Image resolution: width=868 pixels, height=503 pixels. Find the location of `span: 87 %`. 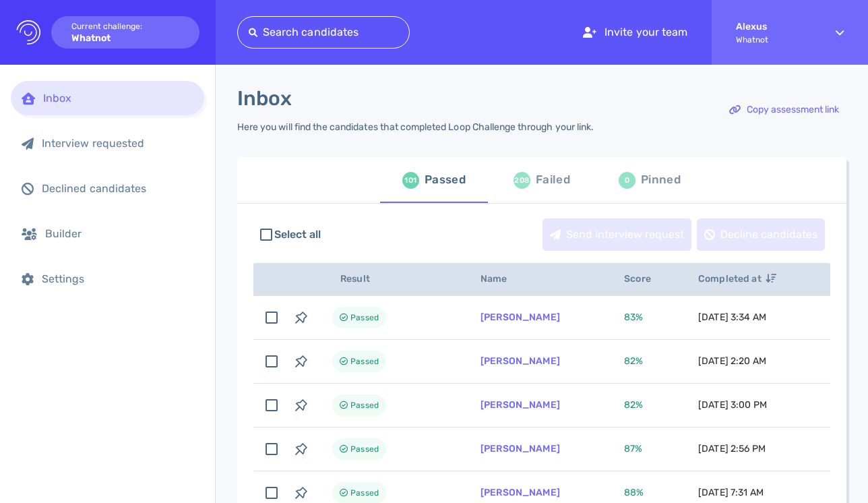

span: 87 % is located at coordinates (633, 448).